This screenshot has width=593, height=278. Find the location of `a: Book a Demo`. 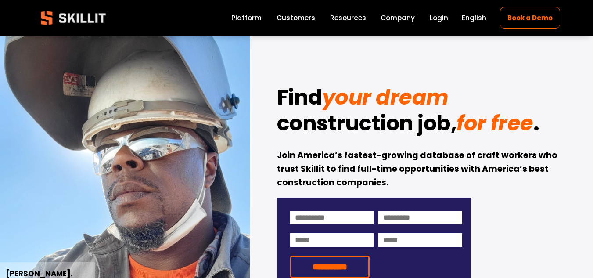

a: Book a Demo is located at coordinates (530, 18).